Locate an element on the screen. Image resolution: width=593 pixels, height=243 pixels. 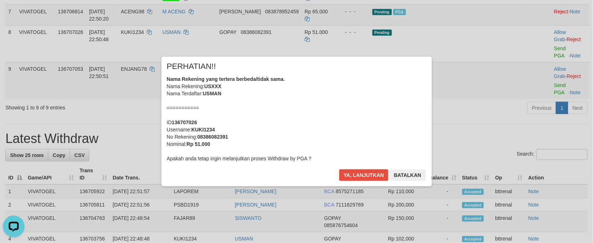
b: Nama Rekening yang tertera berbeda/tidak sama. is located at coordinates (226, 79).